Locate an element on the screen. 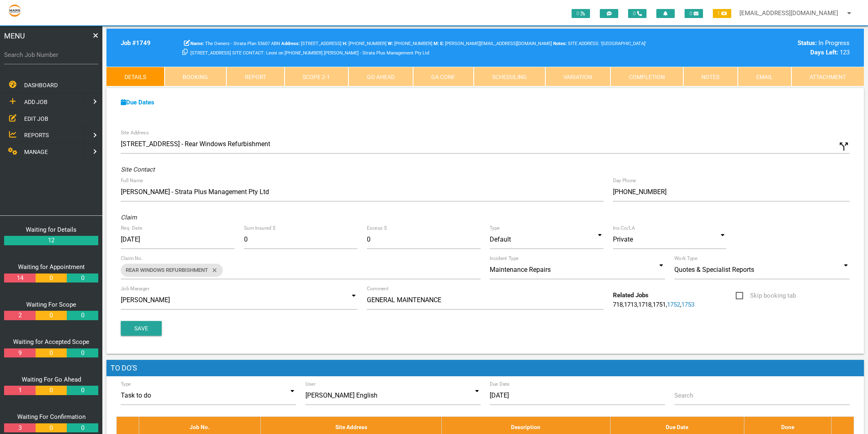  span: DASHBOARD is located at coordinates (41, 85).